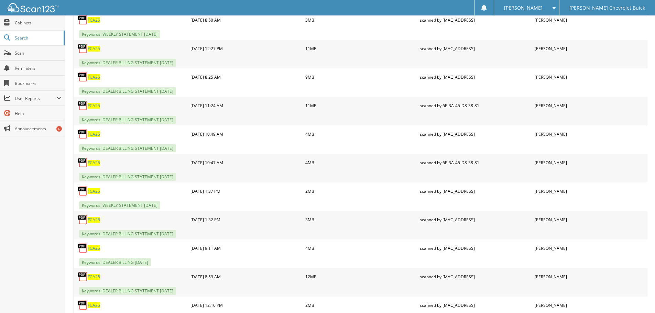 The image size is (655, 313). I want to click on span: Search, so click(37, 38).